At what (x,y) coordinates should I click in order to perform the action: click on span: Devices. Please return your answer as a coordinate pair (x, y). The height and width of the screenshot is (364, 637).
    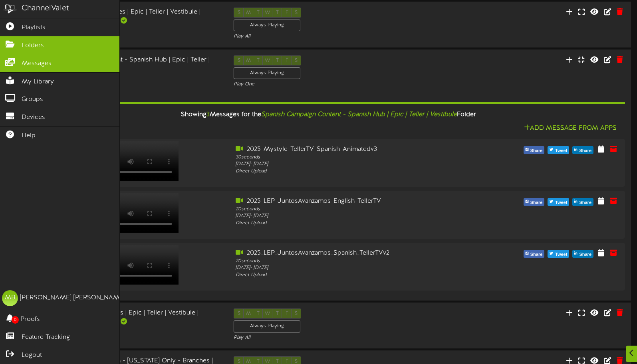
    Looking at the image, I should click on (33, 117).